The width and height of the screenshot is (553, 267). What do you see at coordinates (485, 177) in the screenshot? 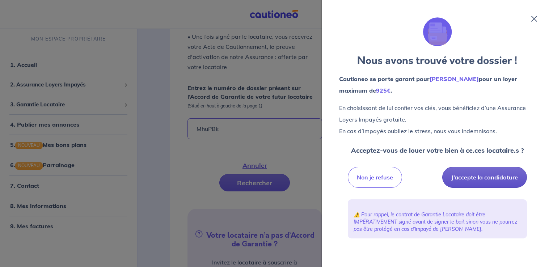
I see `button: J’accepte la candidature` at bounding box center [485, 177].